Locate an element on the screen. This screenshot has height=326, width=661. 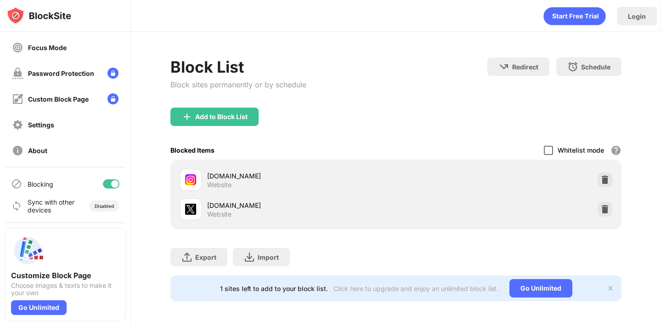
div: Export is located at coordinates (206, 257).